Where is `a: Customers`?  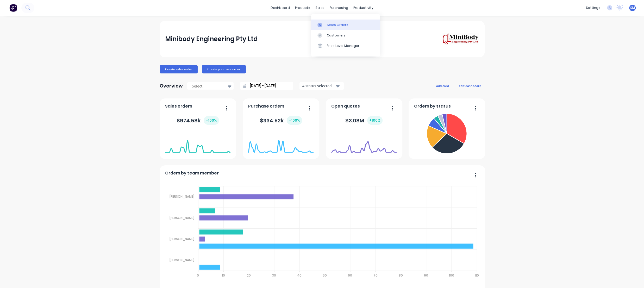 a: Customers is located at coordinates (346, 35).